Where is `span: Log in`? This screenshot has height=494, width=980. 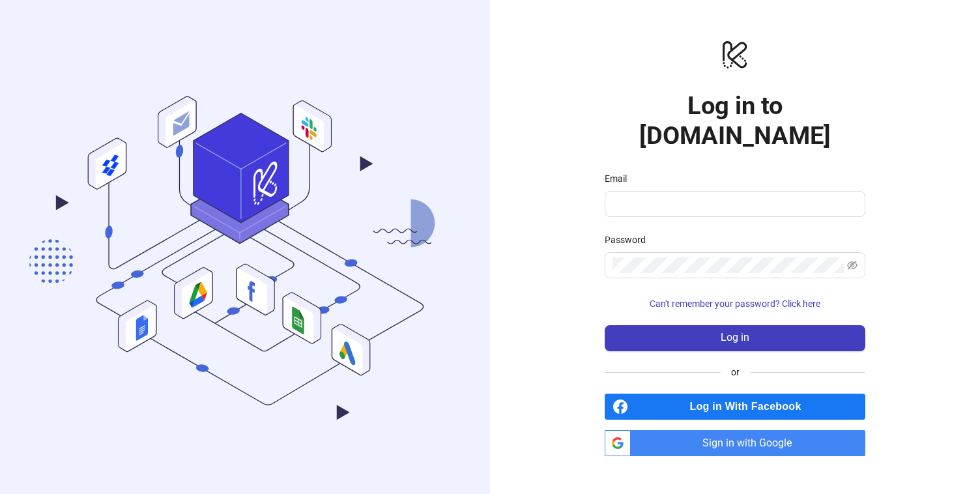 span: Log in is located at coordinates (736, 337).